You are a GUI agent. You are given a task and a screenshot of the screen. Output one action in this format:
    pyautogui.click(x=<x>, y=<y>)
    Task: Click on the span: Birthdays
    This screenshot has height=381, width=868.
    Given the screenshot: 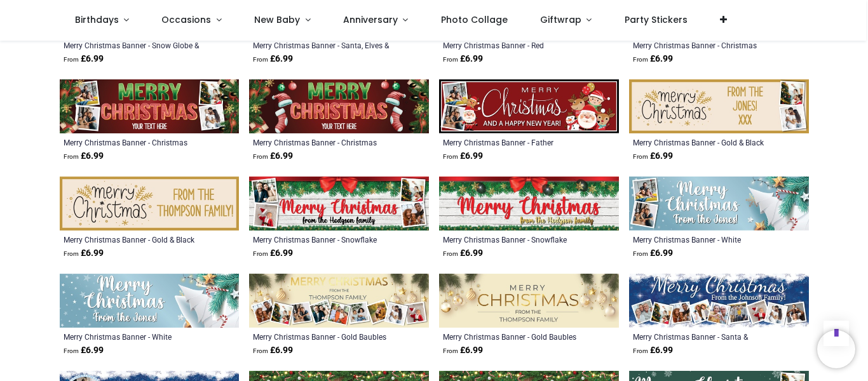 What is the action you would take?
    pyautogui.click(x=96, y=20)
    